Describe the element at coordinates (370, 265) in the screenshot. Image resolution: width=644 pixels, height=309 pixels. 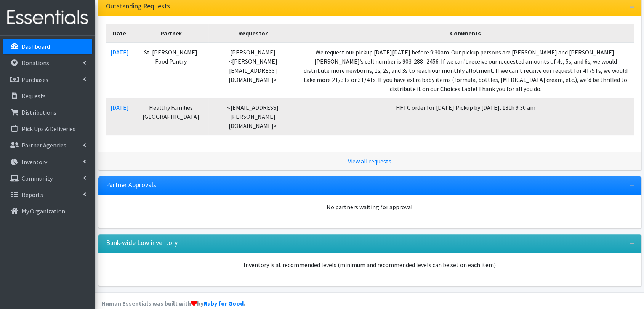
I see `p: Inventory is at recommended levels (minimum and recommended levels can be set on each item)` at that location.